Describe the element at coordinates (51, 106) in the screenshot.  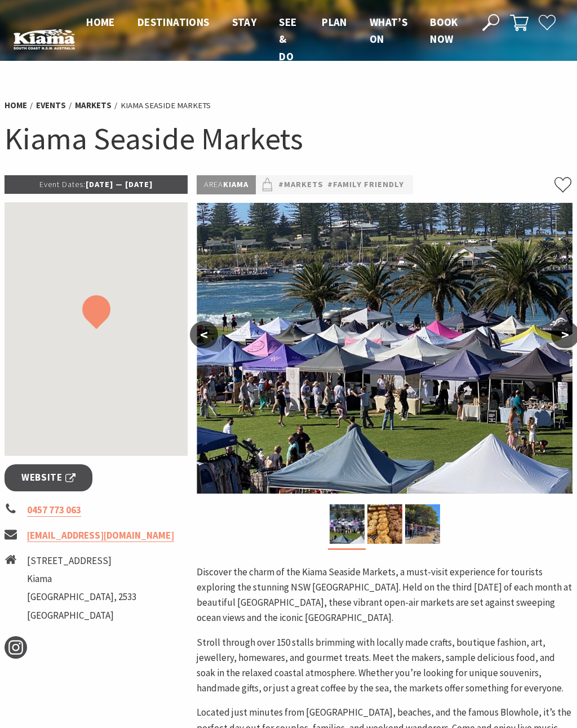
I see `a: Events` at that location.